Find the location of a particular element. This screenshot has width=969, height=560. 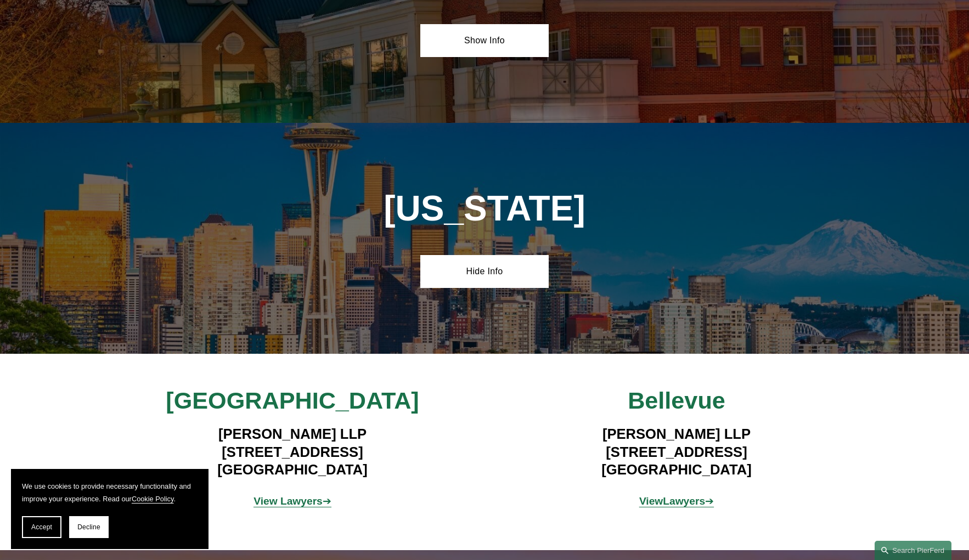

a: Hide Info is located at coordinates (484, 272).